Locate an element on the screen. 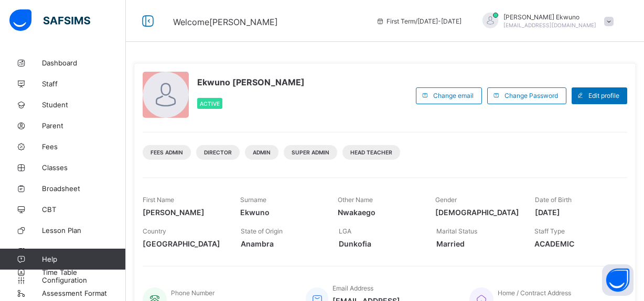 Image resolution: width=644 pixels, height=301 pixels. span: DIRECTOR is located at coordinates (218, 152).